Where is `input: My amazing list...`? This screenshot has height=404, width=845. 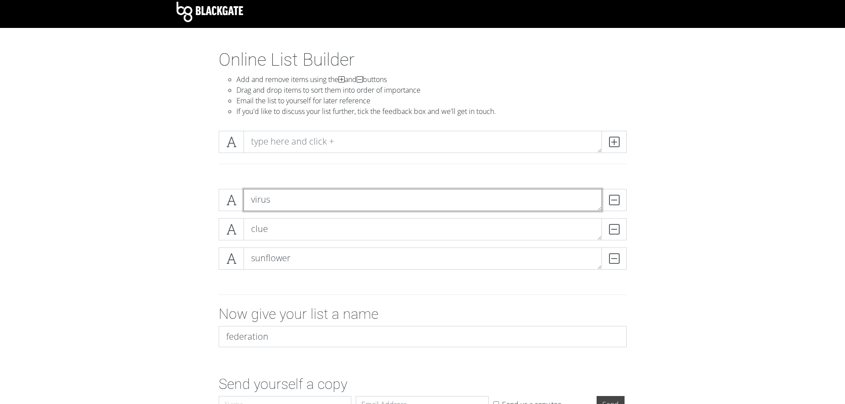
input: My amazing list... is located at coordinates (422, 336).